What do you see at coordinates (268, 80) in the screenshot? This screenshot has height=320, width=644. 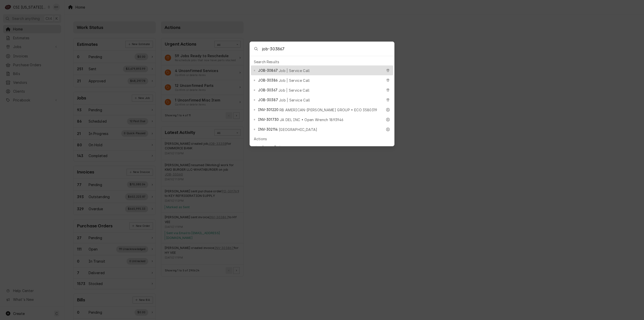 I see `span: JOB-30386` at bounding box center [268, 80].